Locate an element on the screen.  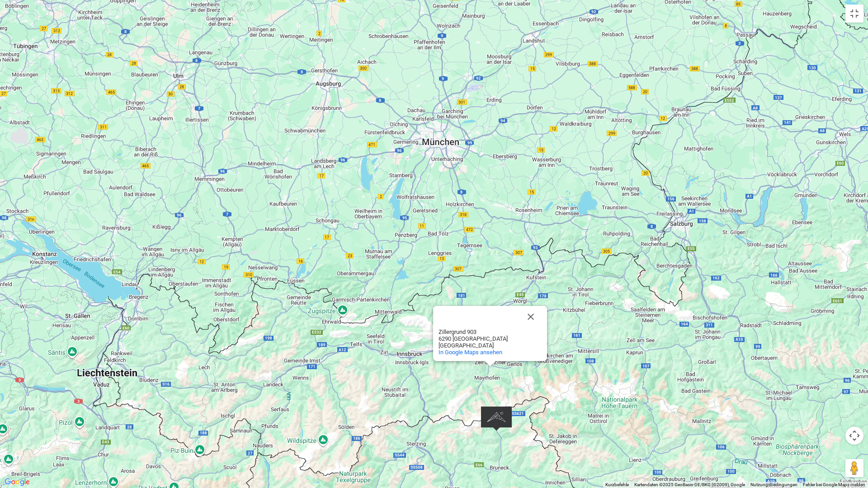
div: Zillergrund 903 is located at coordinates (480, 332).